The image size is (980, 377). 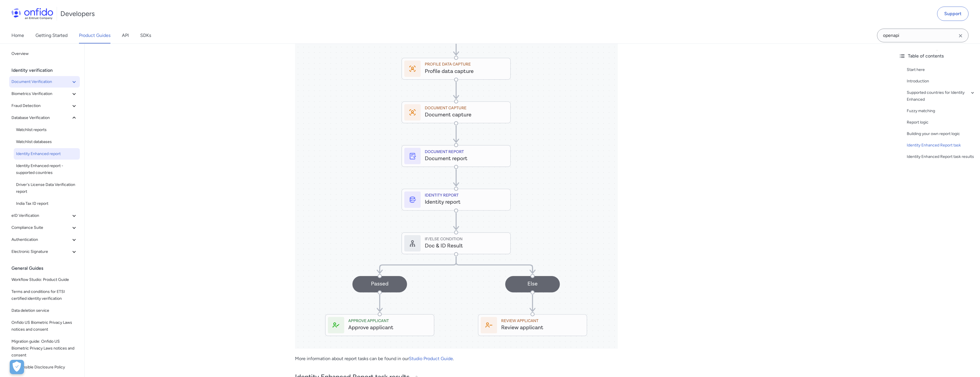 I want to click on a: Supported countries for Identity Enhanced, so click(x=941, y=96).